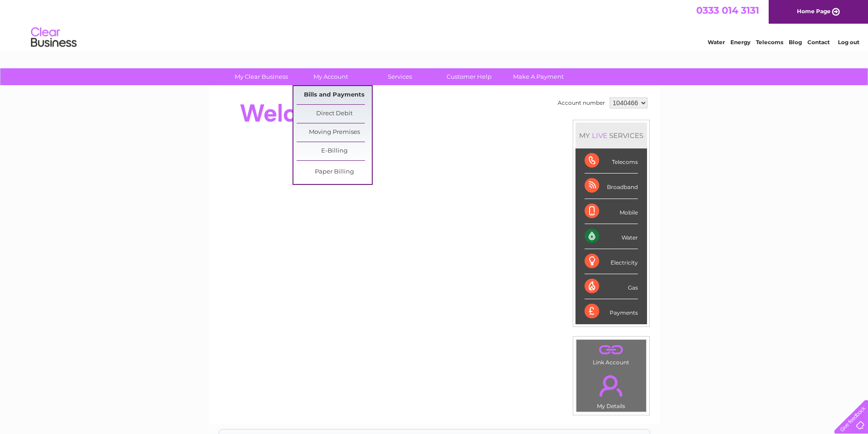 Image resolution: width=868 pixels, height=434 pixels. Describe the element at coordinates (334, 151) in the screenshot. I see `a: E-Billing` at that location.